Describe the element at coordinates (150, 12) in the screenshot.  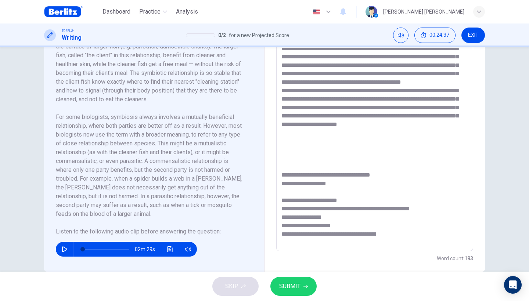
I see `span: Practice` at that location.